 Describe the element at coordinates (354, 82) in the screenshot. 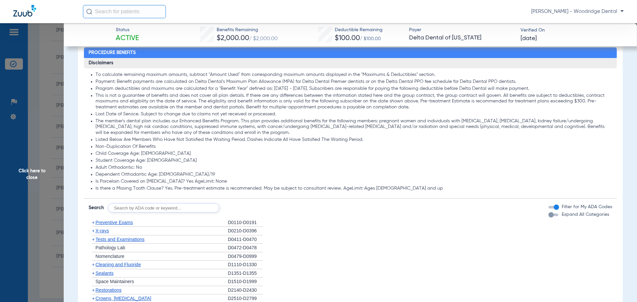

I see `li: Payment: Benefit payments are calculated on Delta Dental's Maximum Plan Allowance (MPA) for Delta...` at that location.